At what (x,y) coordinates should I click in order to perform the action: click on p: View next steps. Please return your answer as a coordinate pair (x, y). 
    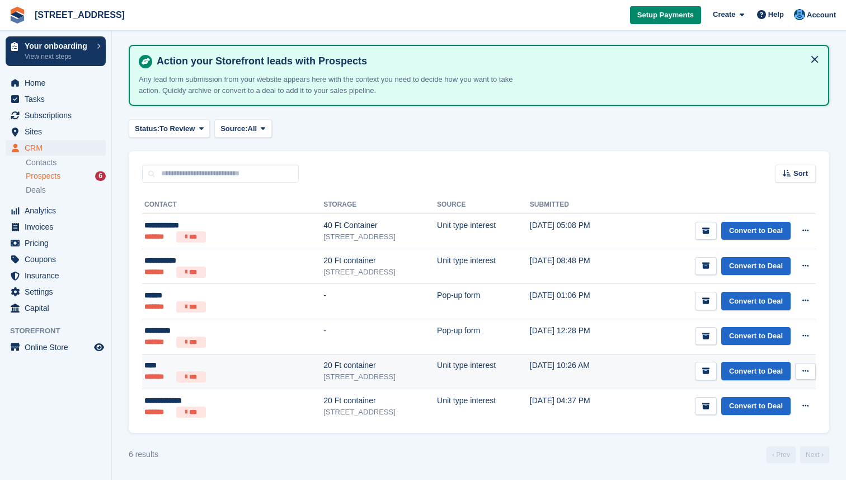
    Looking at the image, I should click on (58, 57).